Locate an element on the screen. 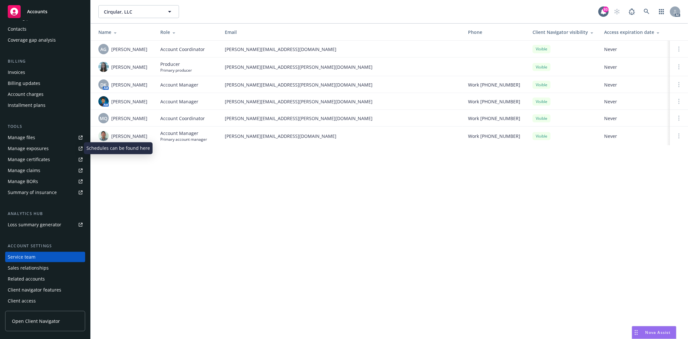 The width and height of the screenshot is (688, 339). a: Related accounts is located at coordinates (45, 279).